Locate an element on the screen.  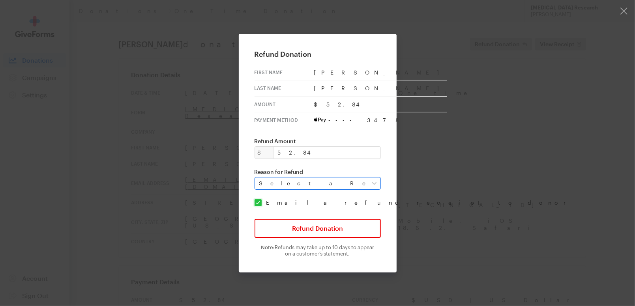
button: Refund Donation is located at coordinates (318, 228).